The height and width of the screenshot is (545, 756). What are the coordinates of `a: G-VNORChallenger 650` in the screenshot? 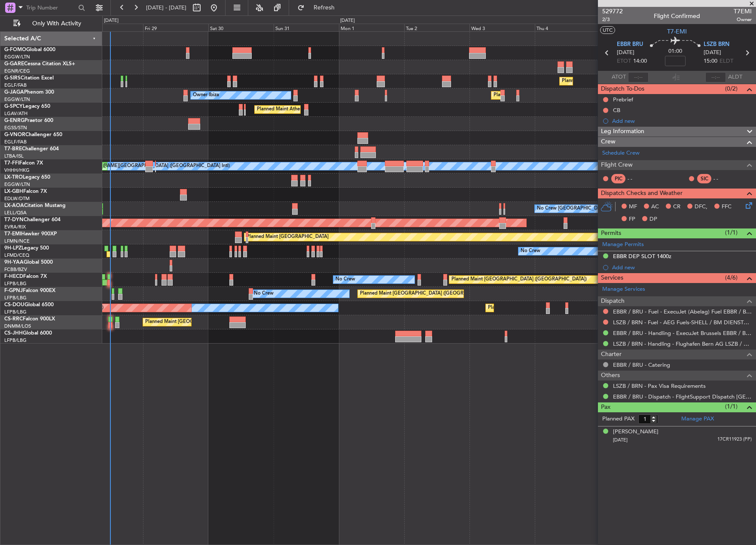 It's located at (33, 135).